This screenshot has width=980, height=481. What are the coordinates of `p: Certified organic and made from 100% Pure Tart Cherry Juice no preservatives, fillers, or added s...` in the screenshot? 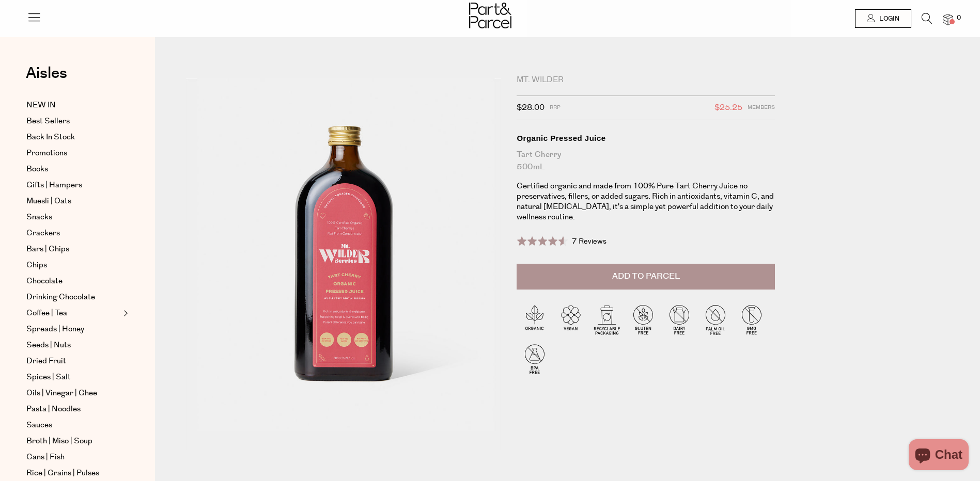 It's located at (645, 202).